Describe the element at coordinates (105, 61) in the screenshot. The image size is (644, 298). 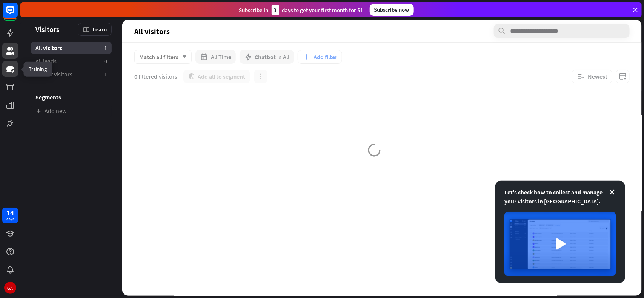
I see `aside: 0` at that location.